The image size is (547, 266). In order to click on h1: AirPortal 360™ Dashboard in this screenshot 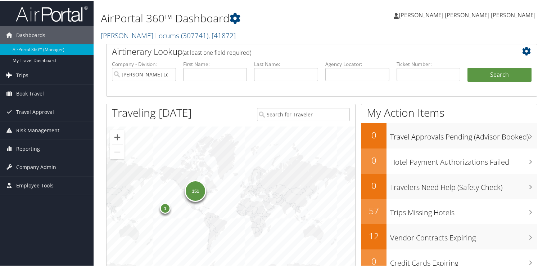, I will do `click(248, 18)`.